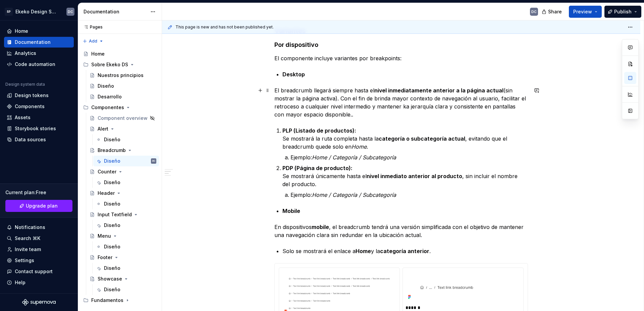 This screenshot has height=311, width=644. What do you see at coordinates (39, 303) in the screenshot?
I see `a: Supernova Logo` at bounding box center [39, 303].